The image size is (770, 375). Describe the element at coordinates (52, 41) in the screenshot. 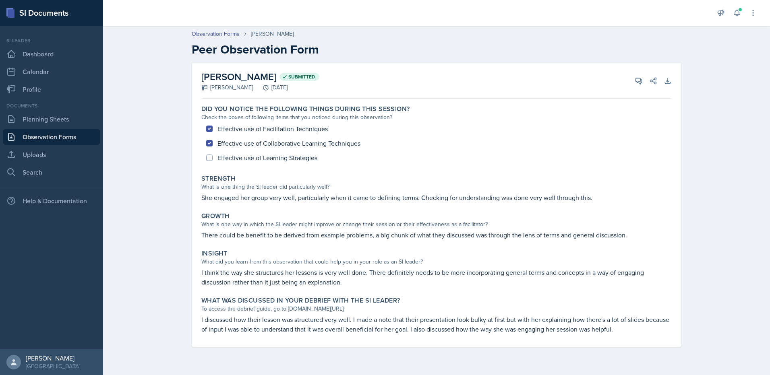

I see `div: Si leader` at that location.